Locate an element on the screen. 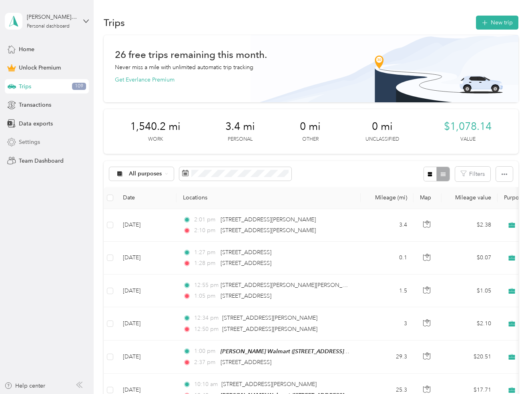 This screenshot has width=532, height=394. span: Settings is located at coordinates (29, 142).